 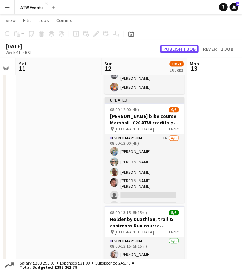 What do you see at coordinates (174, 213) in the screenshot?
I see `span: 6/6` at bounding box center [174, 213].